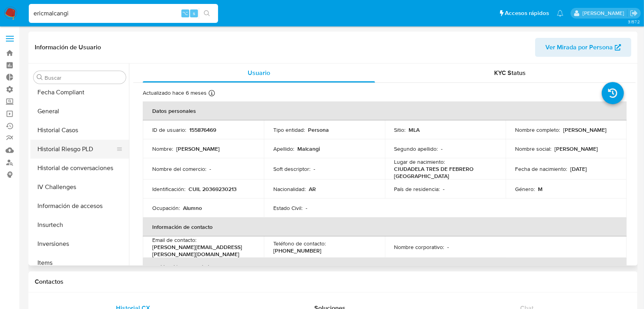 The width and height of the screenshot is (644, 309). I want to click on p: Nombre completo :, so click(538, 130).